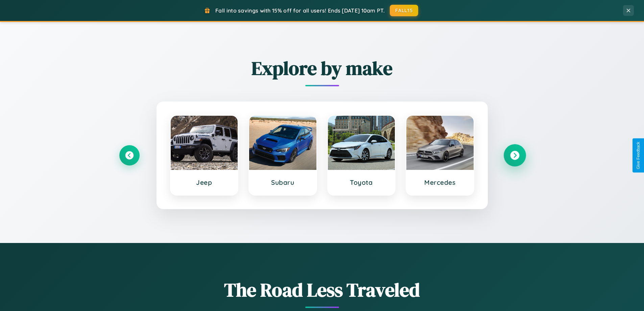 Image resolution: width=644 pixels, height=311 pixels. I want to click on h3: Subaru, so click(282, 183).